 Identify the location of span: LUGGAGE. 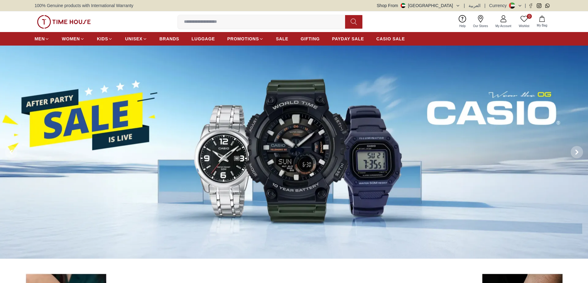
(203, 39).